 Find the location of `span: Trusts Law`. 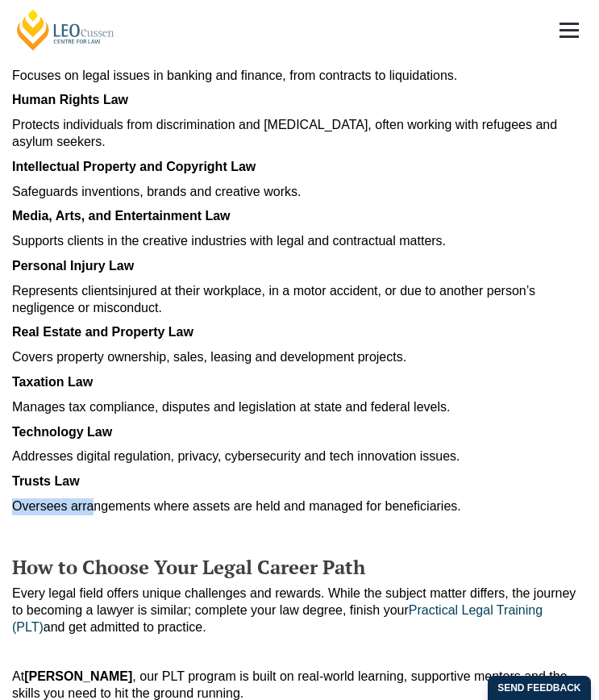

span: Trusts Law is located at coordinates (46, 480).